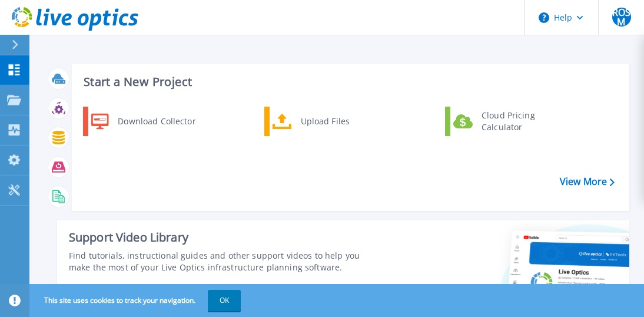 Image resolution: width=644 pixels, height=317 pixels. Describe the element at coordinates (143, 121) in the screenshot. I see `a: Download Collector` at that location.